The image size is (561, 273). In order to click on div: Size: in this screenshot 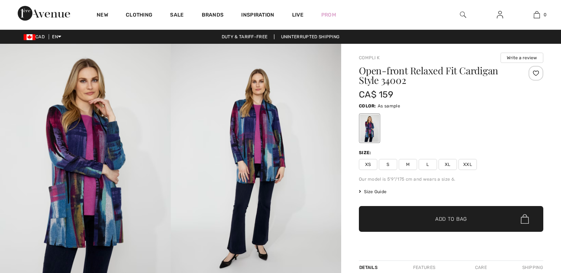, I will do `click(366, 153)`.